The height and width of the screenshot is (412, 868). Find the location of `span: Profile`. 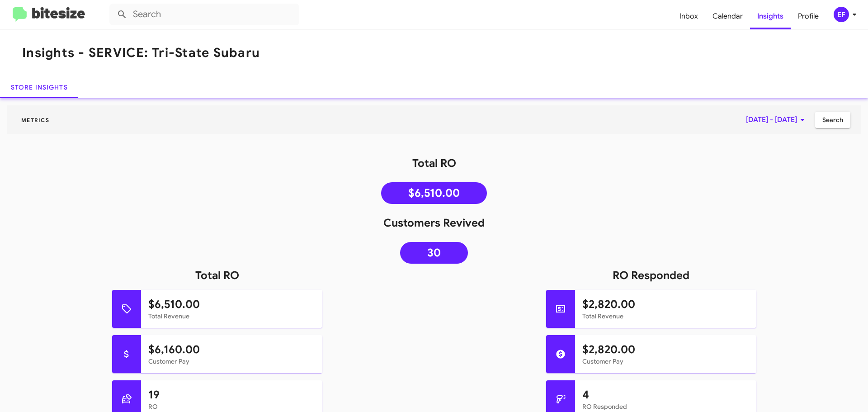

span: Profile is located at coordinates (808, 16).